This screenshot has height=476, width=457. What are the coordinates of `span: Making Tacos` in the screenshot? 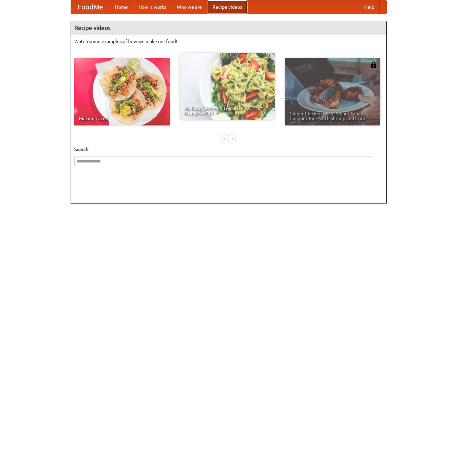 It's located at (122, 118).